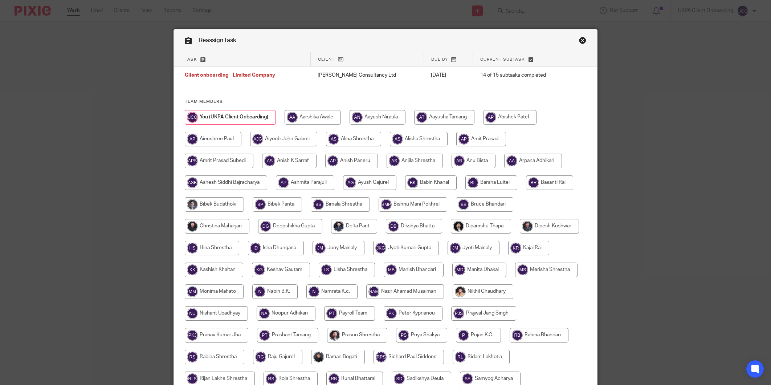 Image resolution: width=771 pixels, height=385 pixels. What do you see at coordinates (583, 41) in the screenshot?
I see `a: Close this dialog window` at bounding box center [583, 41].